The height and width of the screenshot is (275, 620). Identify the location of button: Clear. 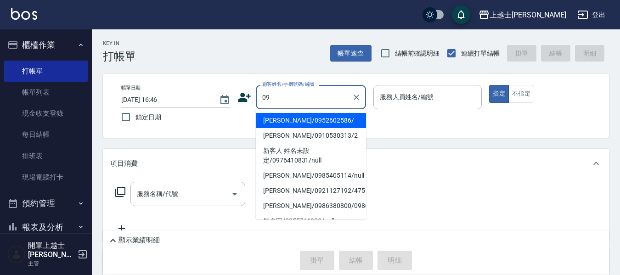
(357, 97).